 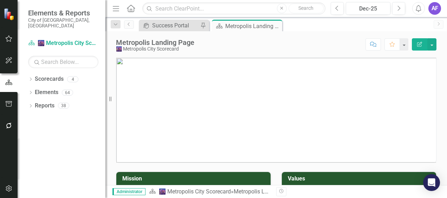 I want to click on a: Reports, so click(x=45, y=106).